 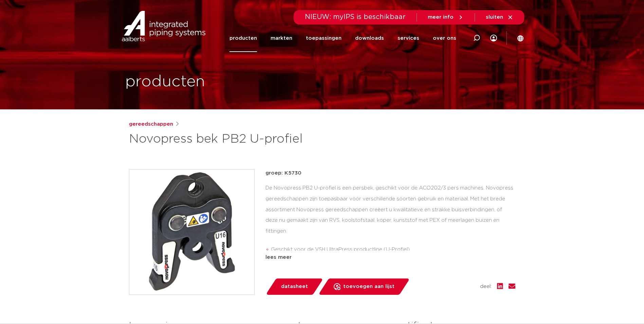 What do you see at coordinates (495, 17) in the screenshot?
I see `span: sluiten` at bounding box center [495, 17].